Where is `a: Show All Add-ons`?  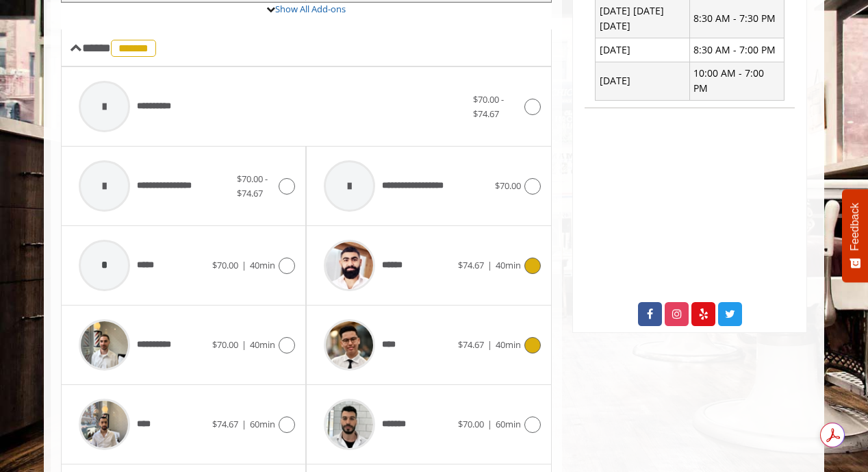
a: Show All Add-ons is located at coordinates (311, 9).